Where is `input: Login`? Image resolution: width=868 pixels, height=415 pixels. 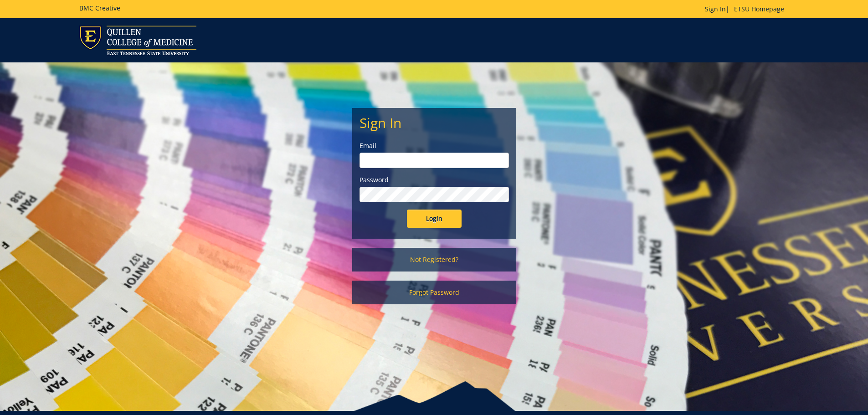 input: Login is located at coordinates (434, 218).